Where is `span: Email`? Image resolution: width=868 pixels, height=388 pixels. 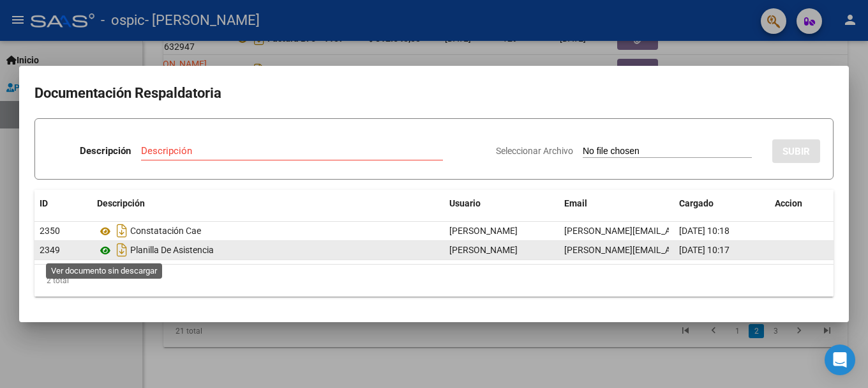 span: Email is located at coordinates (576, 204).